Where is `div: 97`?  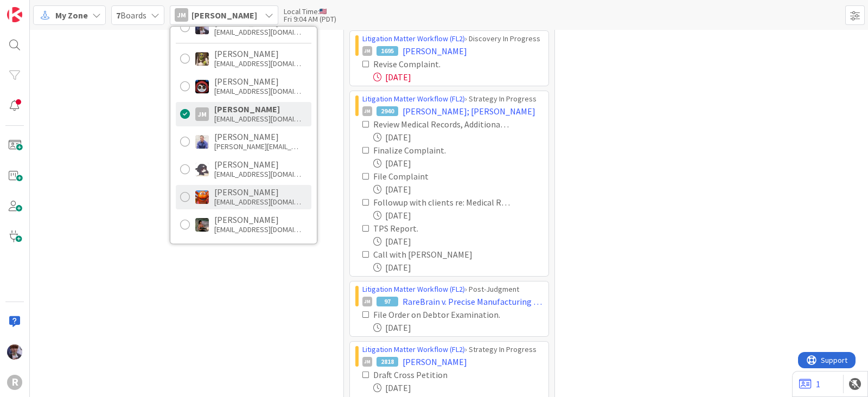
div: 97 is located at coordinates (388, 302).